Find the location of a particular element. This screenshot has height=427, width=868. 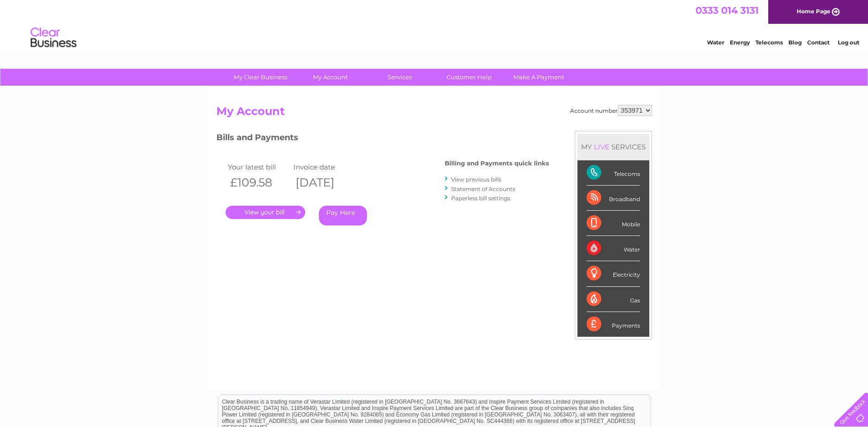

div: Gas is located at coordinates (613, 299).